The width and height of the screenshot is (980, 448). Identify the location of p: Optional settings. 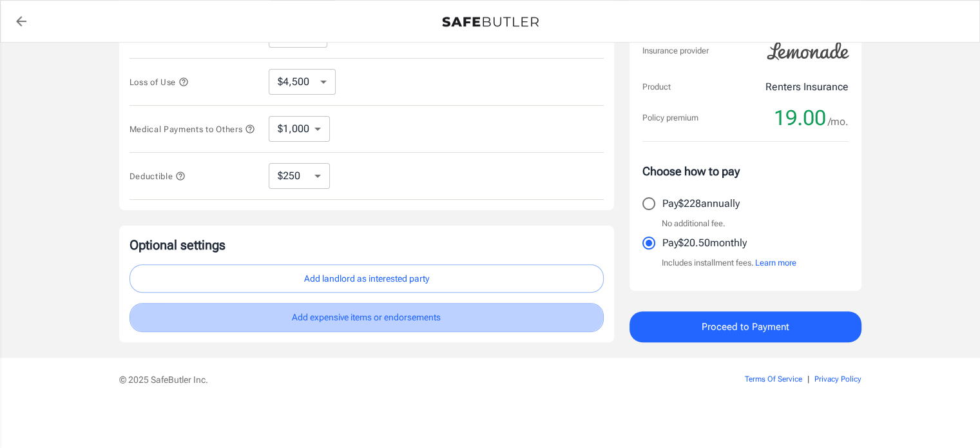
(367, 245).